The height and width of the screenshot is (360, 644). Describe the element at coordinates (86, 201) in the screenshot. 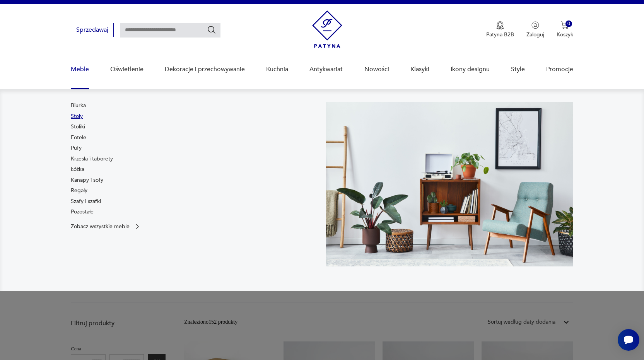

I see `a: Szafy i szafki` at that location.